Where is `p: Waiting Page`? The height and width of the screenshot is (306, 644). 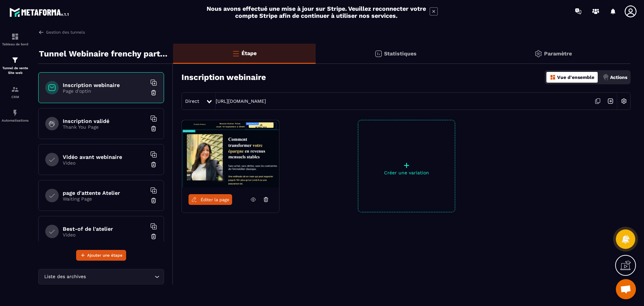 p: Waiting Page is located at coordinates (105, 199).